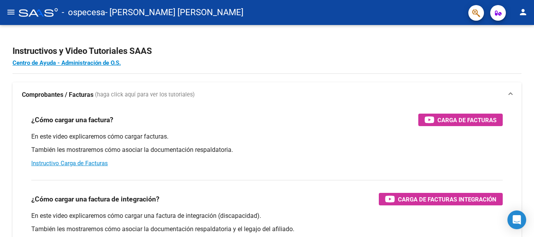 The width and height of the screenshot is (534, 237). Describe the element at coordinates (267, 216) in the screenshot. I see `p: En este video explicaremos cómo cargar una factura de integración (discapacidad).` at that location.